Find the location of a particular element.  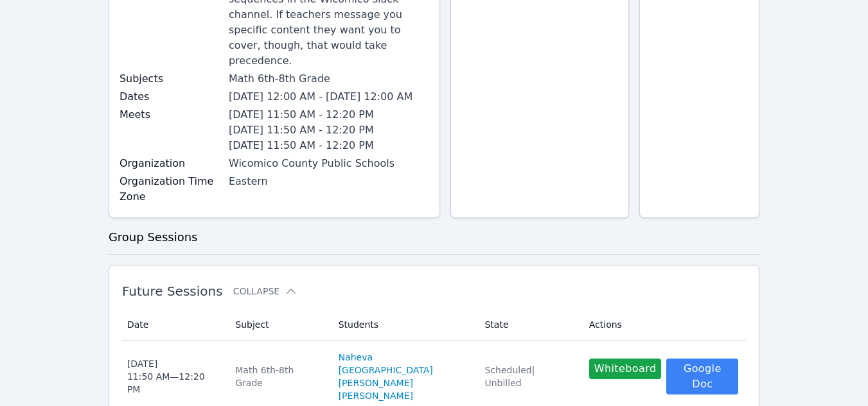

label: Organization Time Zone is located at coordinates (170, 189).